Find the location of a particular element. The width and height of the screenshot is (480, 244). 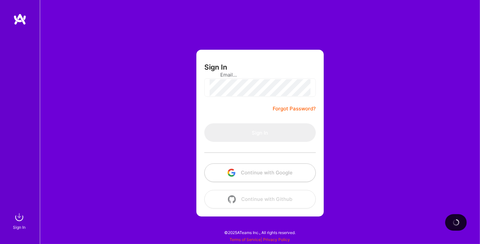

button: Continue with Google is located at coordinates (260, 173).